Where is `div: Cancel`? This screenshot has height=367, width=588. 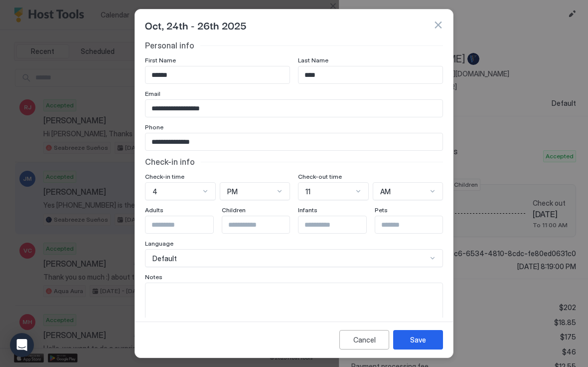
div: Cancel is located at coordinates (365, 340).